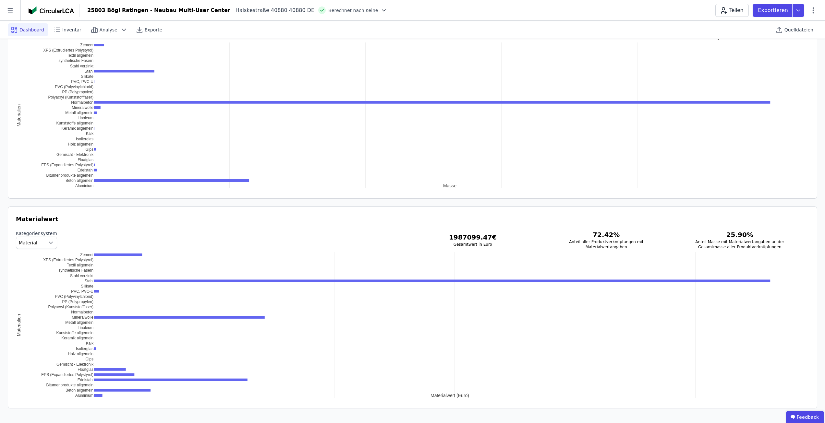 The width and height of the screenshot is (825, 423). What do you see at coordinates (108, 30) in the screenshot?
I see `span: Analyse` at bounding box center [108, 30].